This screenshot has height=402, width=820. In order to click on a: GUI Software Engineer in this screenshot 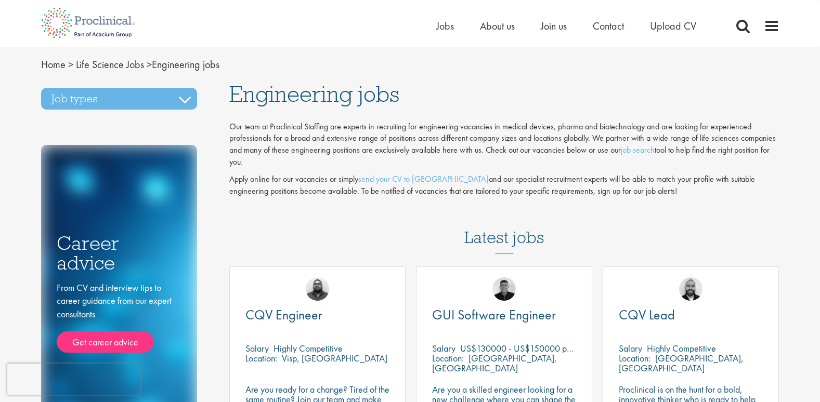, I will do `click(504, 315)`.